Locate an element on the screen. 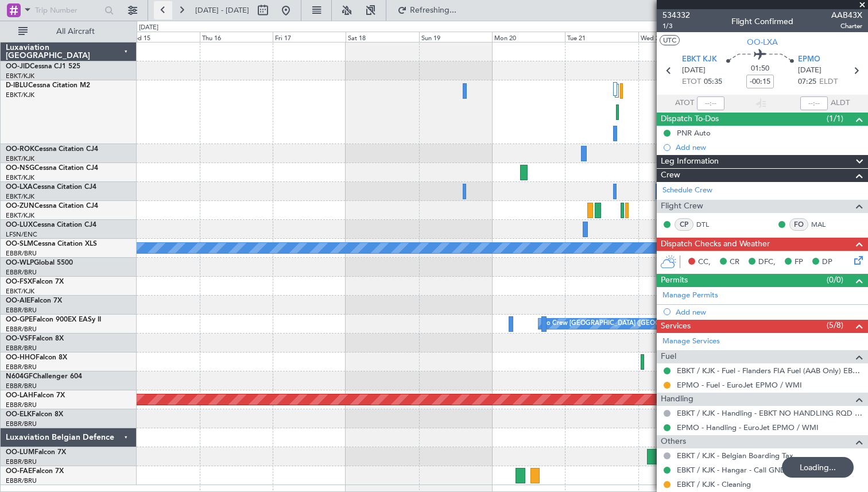 The width and height of the screenshot is (868, 492). a: LFSN/ENC is located at coordinates (21, 234).